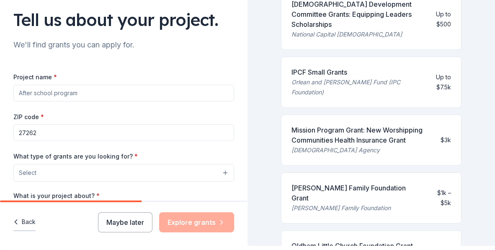 The width and height of the screenshot is (495, 250). Describe the element at coordinates (35, 77) in the screenshot. I see `label: Project name` at that location.